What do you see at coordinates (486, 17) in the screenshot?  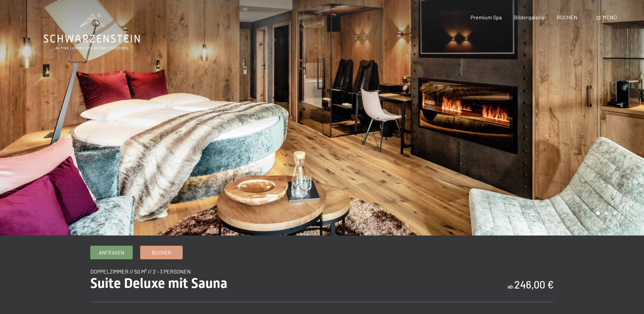 I see `span: Premium Spa` at bounding box center [486, 17].